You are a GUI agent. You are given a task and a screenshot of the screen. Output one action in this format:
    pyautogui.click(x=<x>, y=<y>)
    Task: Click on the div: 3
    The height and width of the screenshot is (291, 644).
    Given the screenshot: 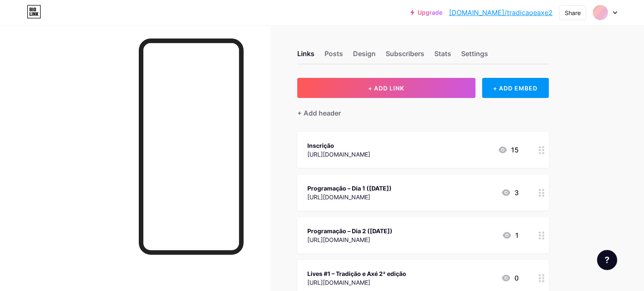 What is the action you would take?
    pyautogui.click(x=510, y=192)
    